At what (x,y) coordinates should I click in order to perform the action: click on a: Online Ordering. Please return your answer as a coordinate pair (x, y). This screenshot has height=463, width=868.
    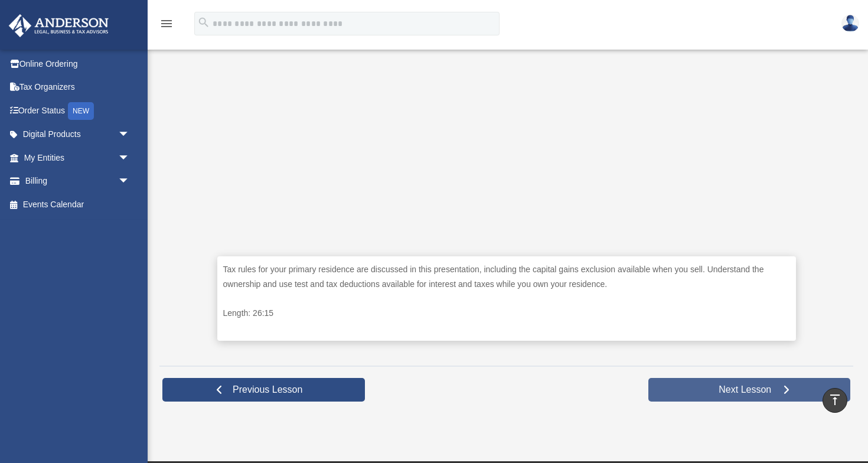
    Looking at the image, I should click on (78, 64).